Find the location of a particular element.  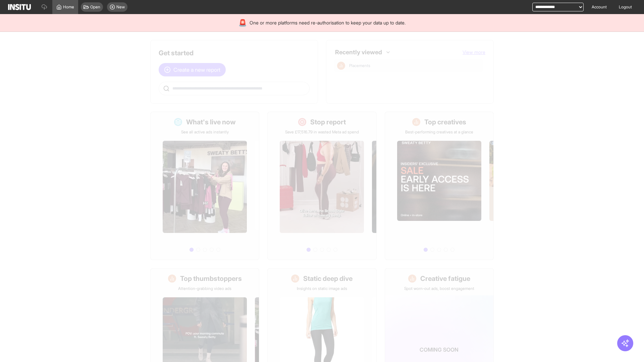

span: Open is located at coordinates (95, 7).